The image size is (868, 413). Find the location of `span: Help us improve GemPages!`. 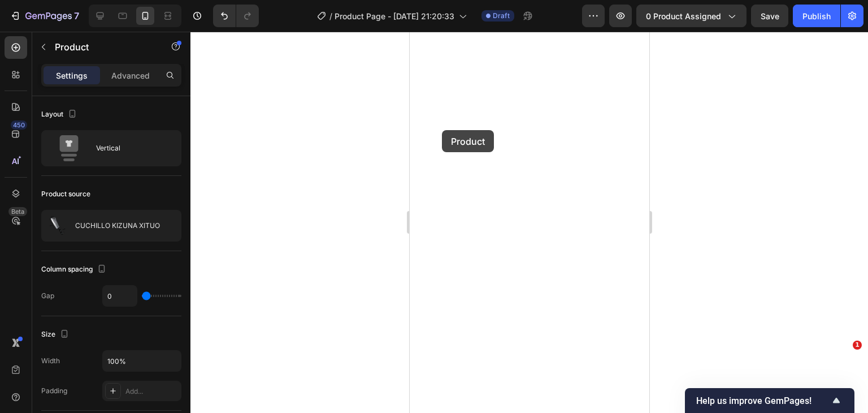

span: Help us improve GemPages! is located at coordinates (763, 401).